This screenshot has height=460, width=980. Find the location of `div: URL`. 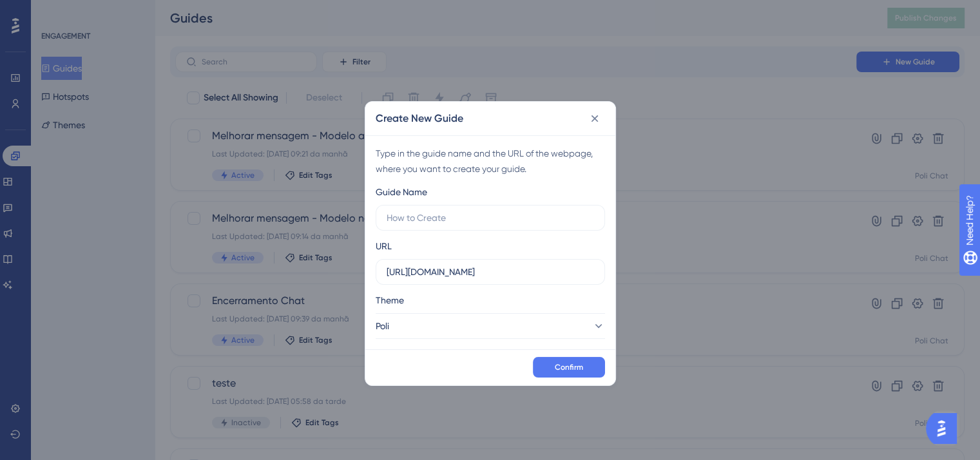

div: URL is located at coordinates (383, 246).